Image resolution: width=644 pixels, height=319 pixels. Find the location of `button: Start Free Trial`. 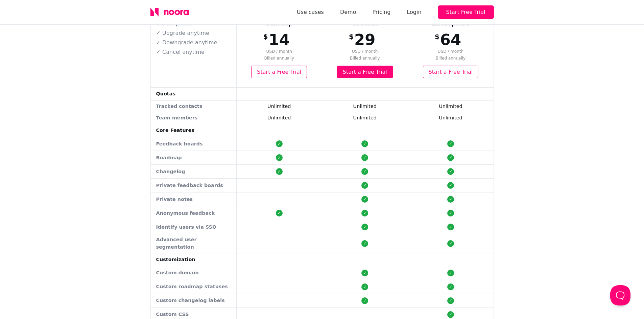

button: Start Free Trial is located at coordinates (466, 12).